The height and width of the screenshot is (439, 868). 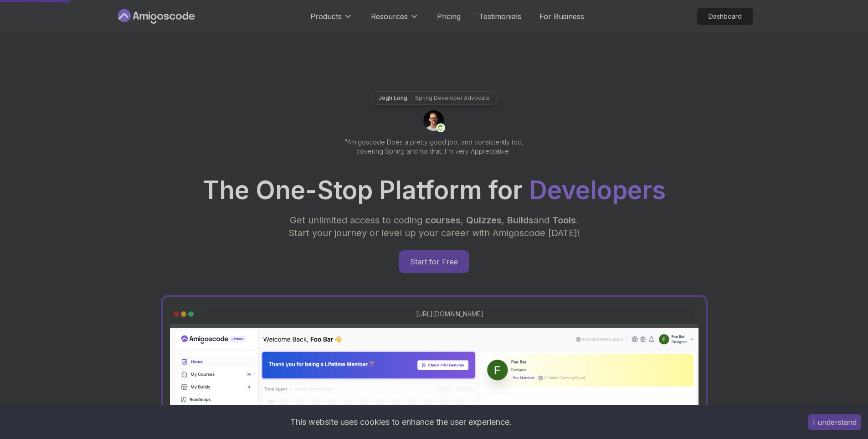 I want to click on span: courses, so click(x=443, y=220).